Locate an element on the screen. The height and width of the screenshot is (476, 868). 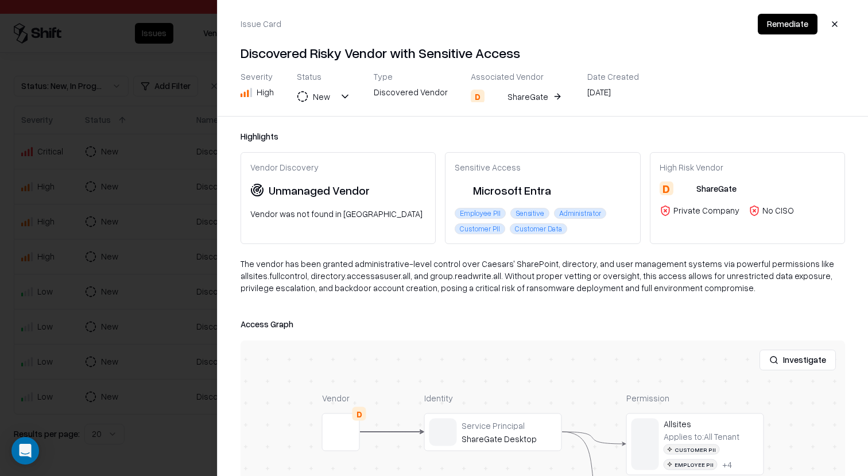
div: Sensitive Access is located at coordinates (542, 167).